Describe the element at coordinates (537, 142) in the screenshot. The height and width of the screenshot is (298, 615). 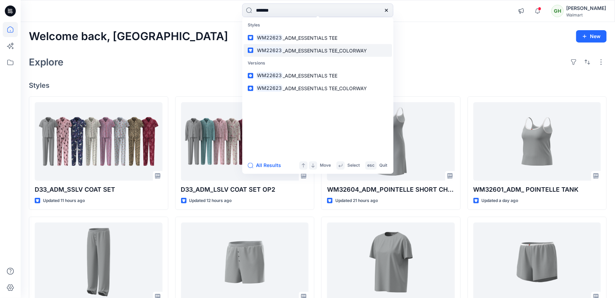
I see `a: WM32601_ADM_ POINTELLE TANK` at that location.